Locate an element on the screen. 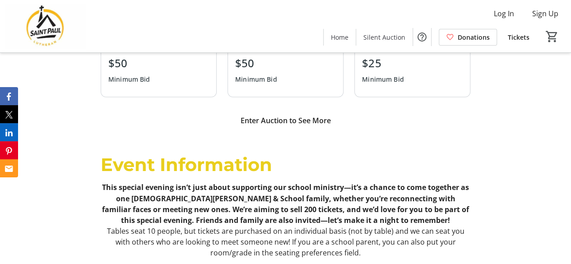 This screenshot has width=571, height=264. span: Home is located at coordinates (339, 37).